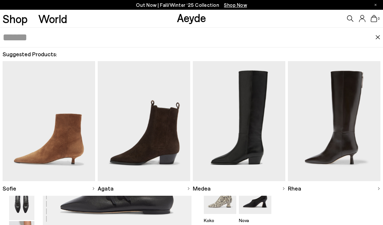 The image size is (383, 225). Describe the element at coordinates (9, 188) in the screenshot. I see `span: Sofie` at that location.